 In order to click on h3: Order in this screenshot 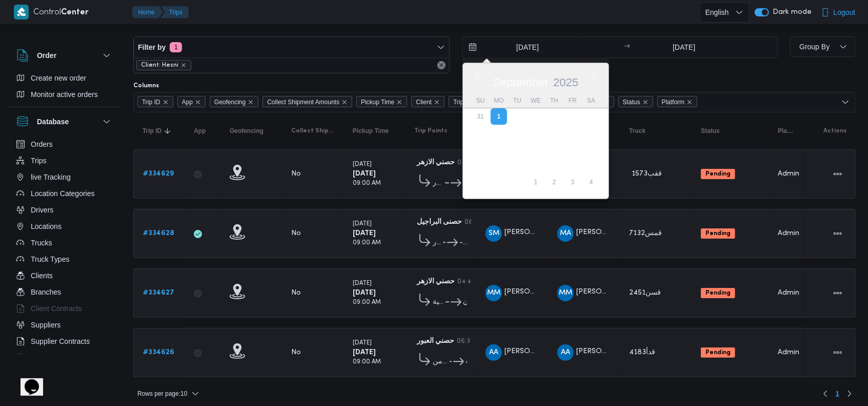, I will do `click(47, 55)`.